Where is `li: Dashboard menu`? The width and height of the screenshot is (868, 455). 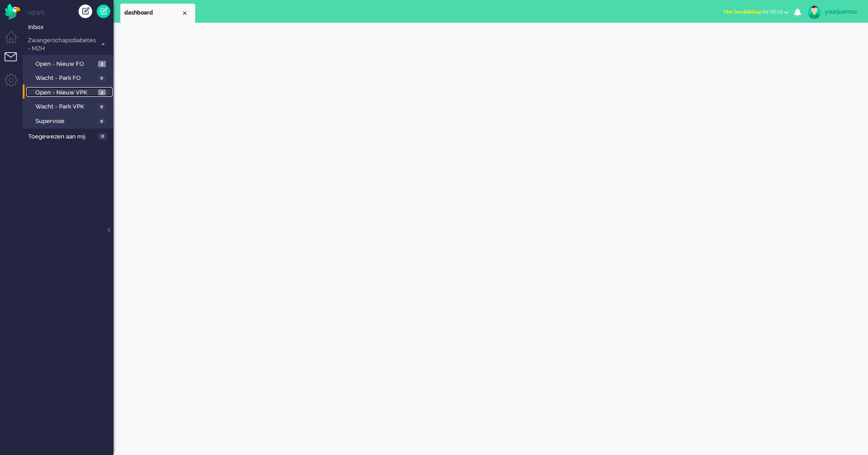
li: Dashboard menu is located at coordinates (14, 41).